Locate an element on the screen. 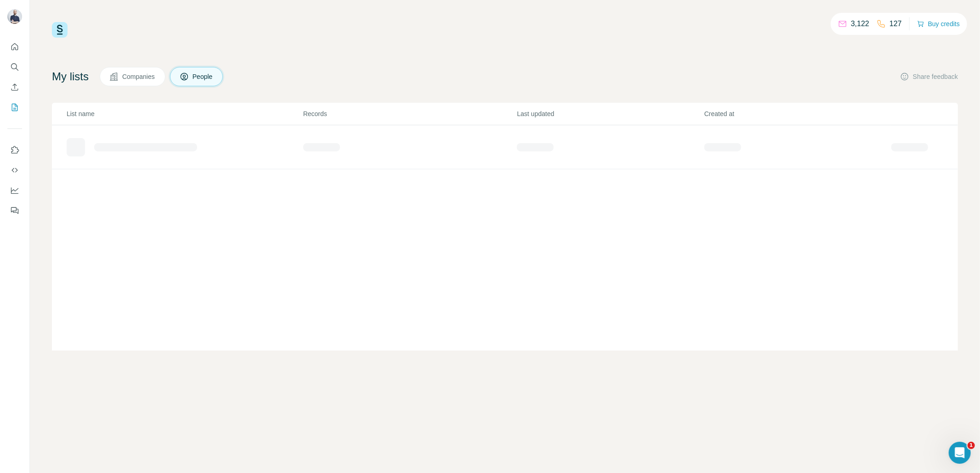 The width and height of the screenshot is (980, 473). p: List name is located at coordinates (185, 114).